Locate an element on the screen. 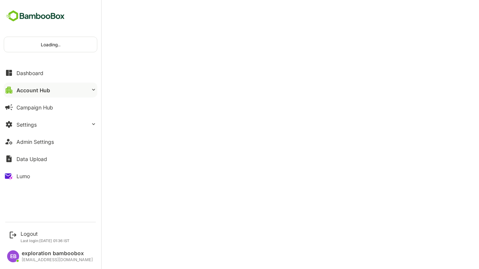 This screenshot has height=269, width=479. button: Campaign Hub is located at coordinates (51, 107).